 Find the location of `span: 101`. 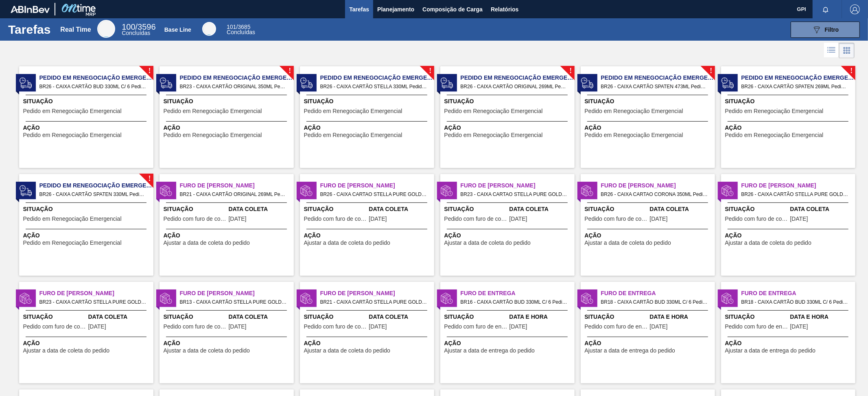

span: 101 is located at coordinates (231, 27).